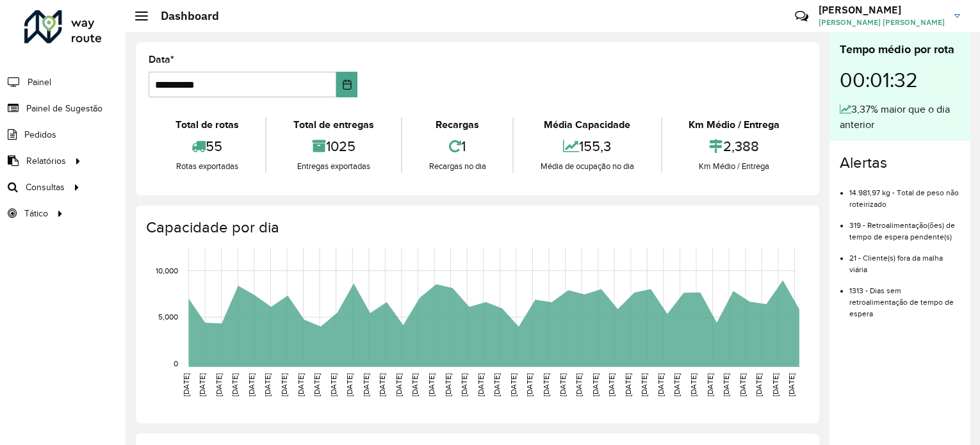 Image resolution: width=980 pixels, height=445 pixels. Describe the element at coordinates (183, 16) in the screenshot. I see `h2: Dashboard` at that location.